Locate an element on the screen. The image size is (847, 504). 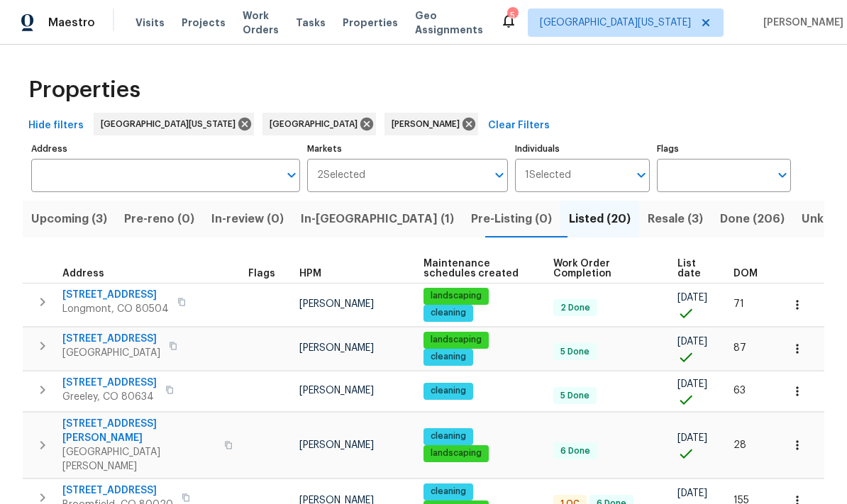
span: Pre-reno (0) is located at coordinates (159, 219).